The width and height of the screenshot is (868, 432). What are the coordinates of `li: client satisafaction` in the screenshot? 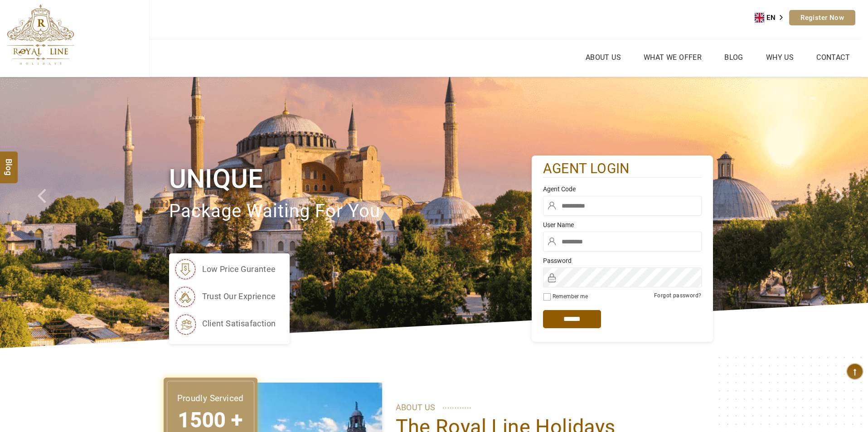 It's located at (225, 324).